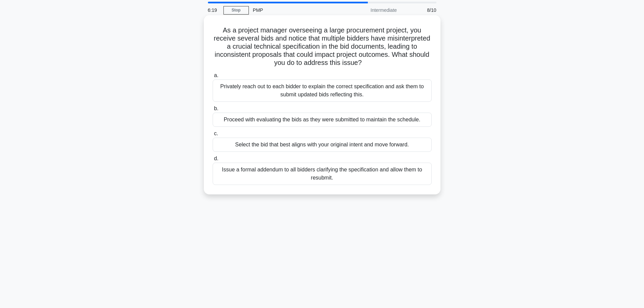  Describe the element at coordinates (216, 133) in the screenshot. I see `span: c.` at that location.